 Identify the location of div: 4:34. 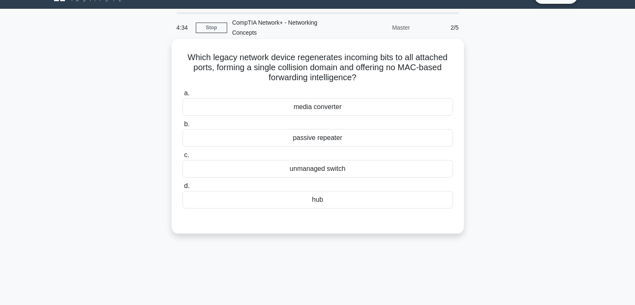
(184, 28).